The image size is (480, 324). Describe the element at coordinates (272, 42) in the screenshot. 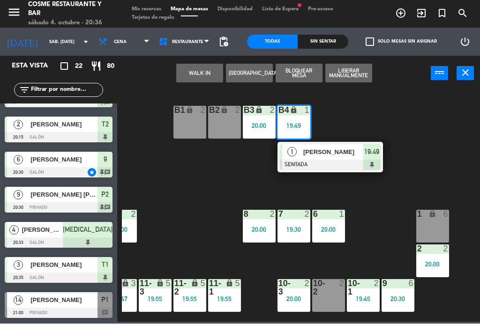

I see `div: Todas` at that location.